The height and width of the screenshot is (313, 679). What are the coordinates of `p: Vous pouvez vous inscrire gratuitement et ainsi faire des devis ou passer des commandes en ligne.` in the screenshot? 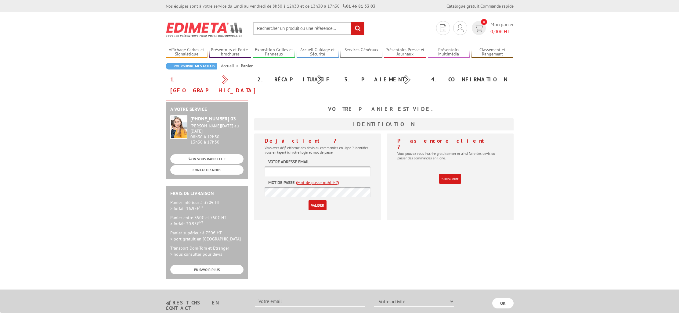 It's located at (450, 156).